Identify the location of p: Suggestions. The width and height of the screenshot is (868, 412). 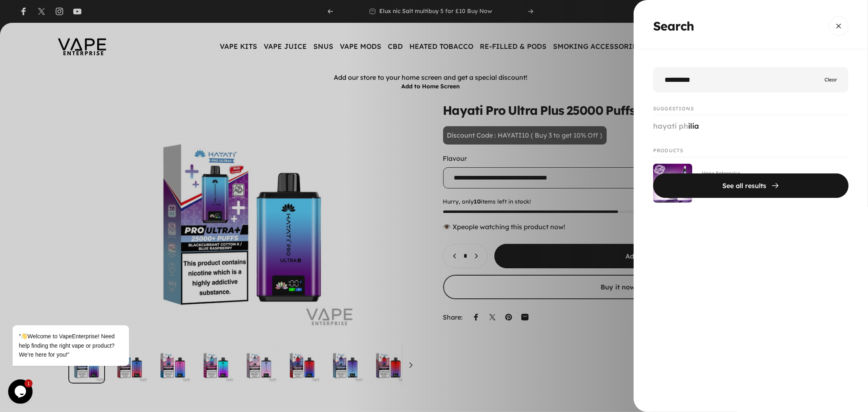
(751, 110).